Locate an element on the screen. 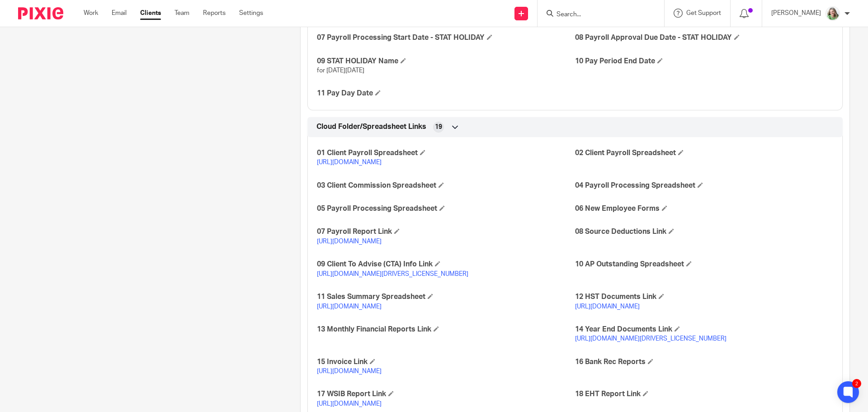 The image size is (868, 412). h4: 14 Year End Documents Link is located at coordinates (704, 329).